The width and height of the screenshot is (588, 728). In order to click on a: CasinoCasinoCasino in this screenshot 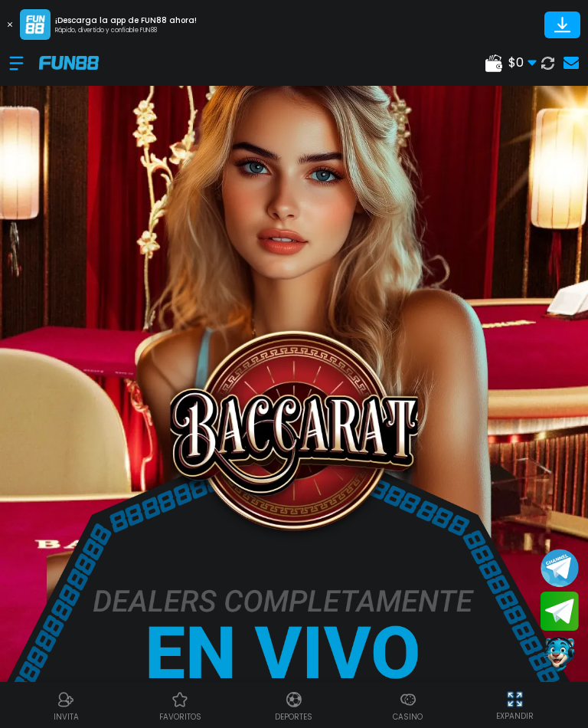, I will do `click(407, 705)`.